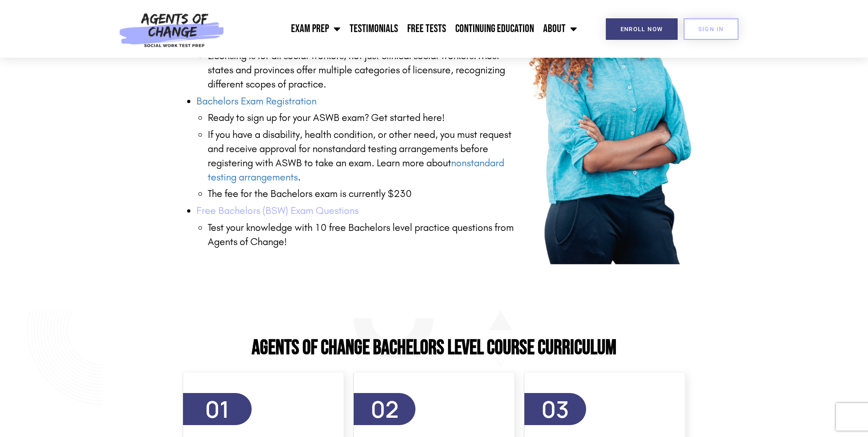 The image size is (868, 437). What do you see at coordinates (217, 409) in the screenshot?
I see `span: 01` at bounding box center [217, 409].